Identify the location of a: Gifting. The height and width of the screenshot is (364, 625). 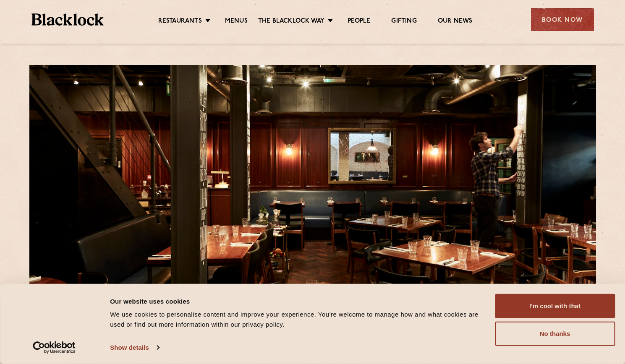
(404, 22).